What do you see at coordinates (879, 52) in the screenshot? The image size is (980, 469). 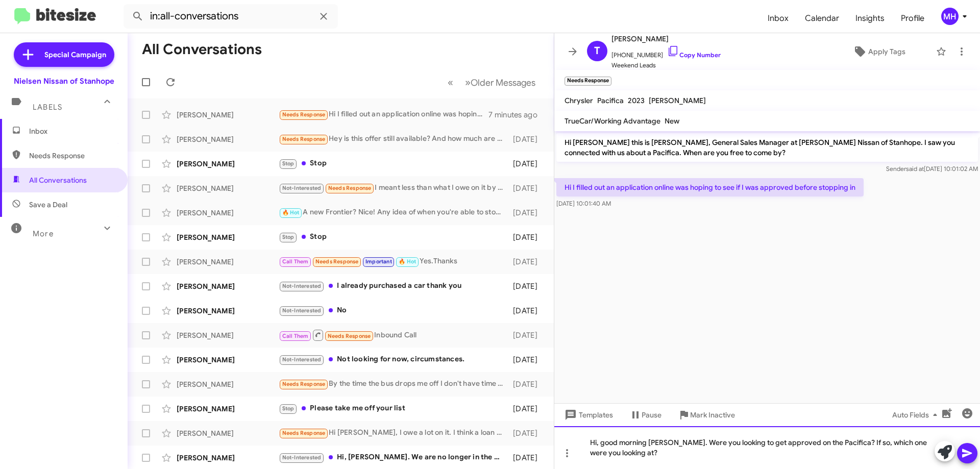 I see `button: Apply Tags` at bounding box center [879, 52].